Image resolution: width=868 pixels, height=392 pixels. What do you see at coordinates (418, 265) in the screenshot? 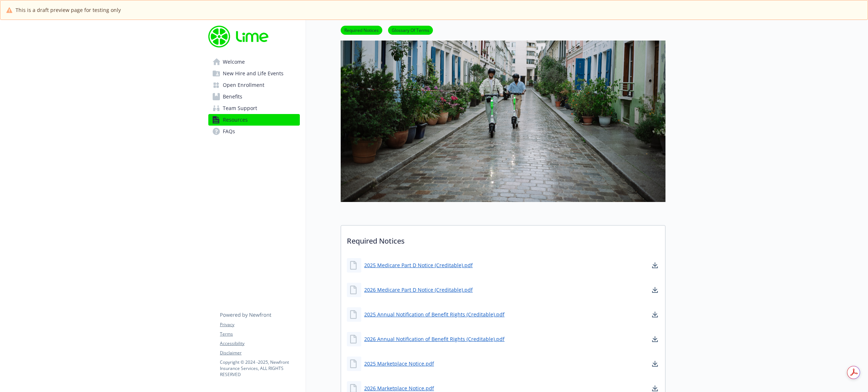
I see `a: 2025 Medicare Part D Notice (Creditable).pdf` at bounding box center [418, 265].